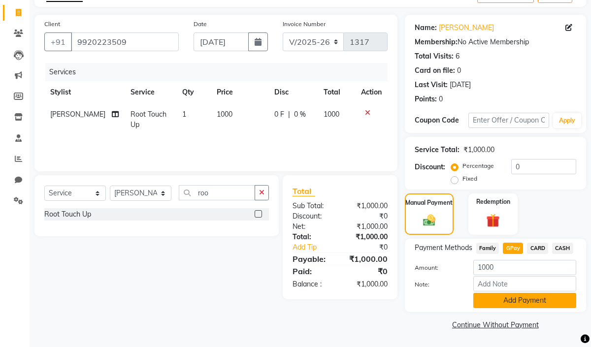  I want to click on span: GPay, so click(513, 248).